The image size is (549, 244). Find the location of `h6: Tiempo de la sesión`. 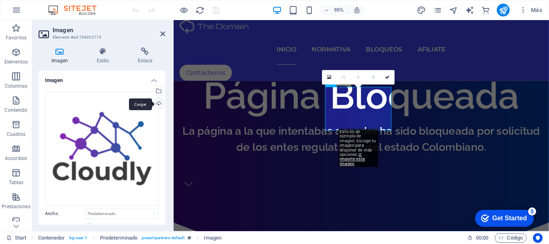

h6: Tiempo de la sesión is located at coordinates (478, 238).